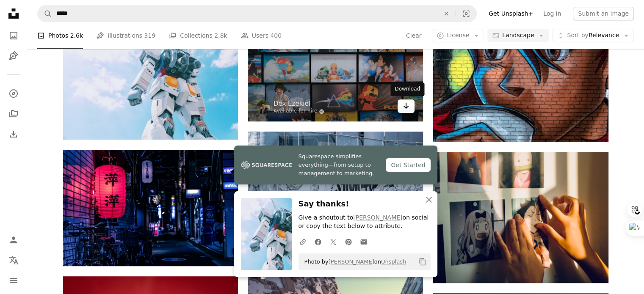 The image size is (644, 294). I want to click on img: white and black graffiti on white wall, so click(335, 190).